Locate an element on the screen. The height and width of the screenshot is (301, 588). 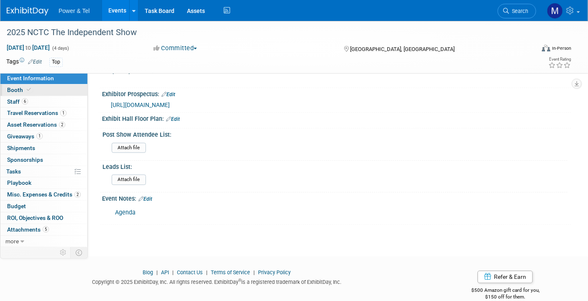
span: Staff is located at coordinates (18, 102).